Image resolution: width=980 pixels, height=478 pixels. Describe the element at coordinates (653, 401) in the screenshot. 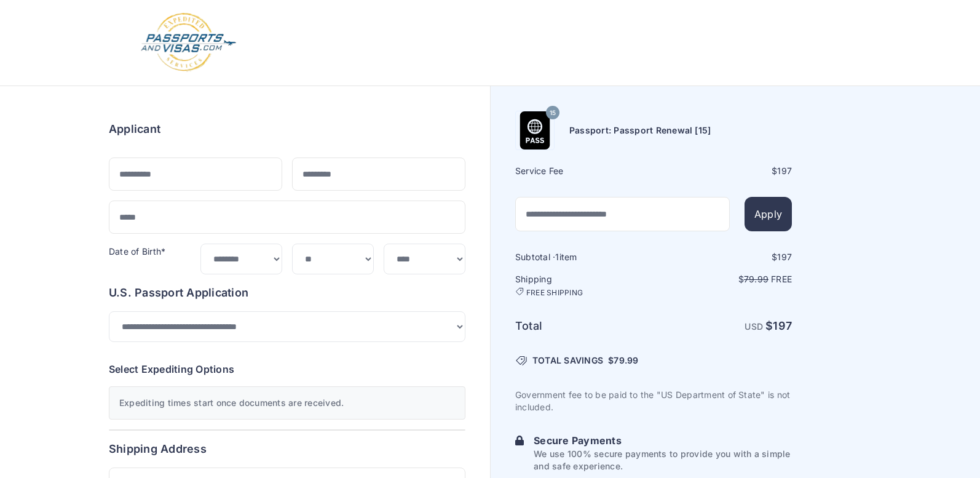

I see `p: Government fee to be paid to the "US Department of State" is not included.` at that location.